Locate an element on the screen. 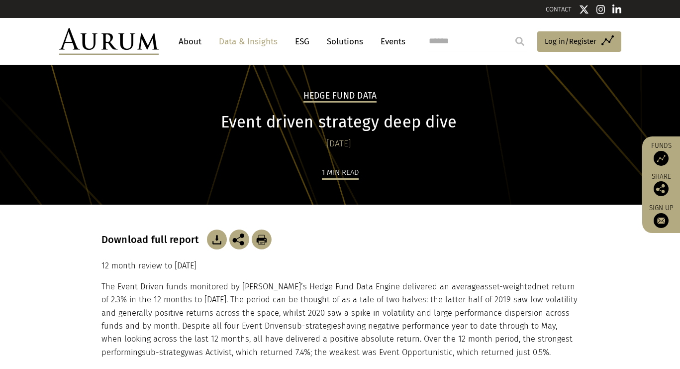 The image size is (680, 369). img: Linkedin icon is located at coordinates (617, 9).